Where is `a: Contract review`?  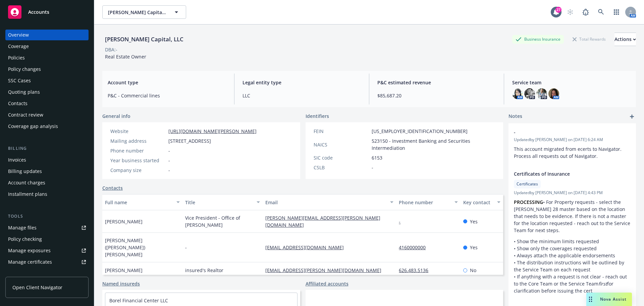
a: Contract review is located at coordinates (47, 115).